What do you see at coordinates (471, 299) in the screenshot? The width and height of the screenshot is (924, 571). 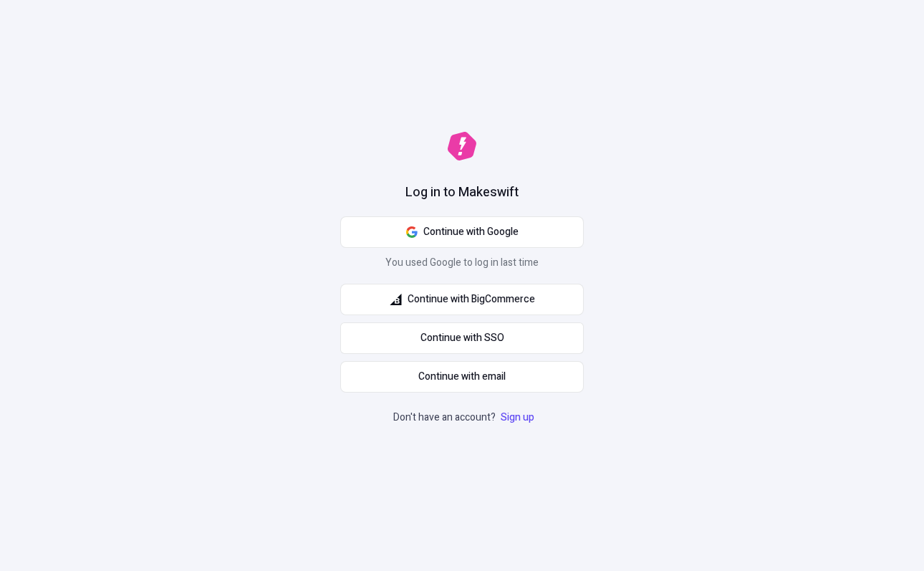 I see `span: Continue with BigCommerce` at bounding box center [471, 299].